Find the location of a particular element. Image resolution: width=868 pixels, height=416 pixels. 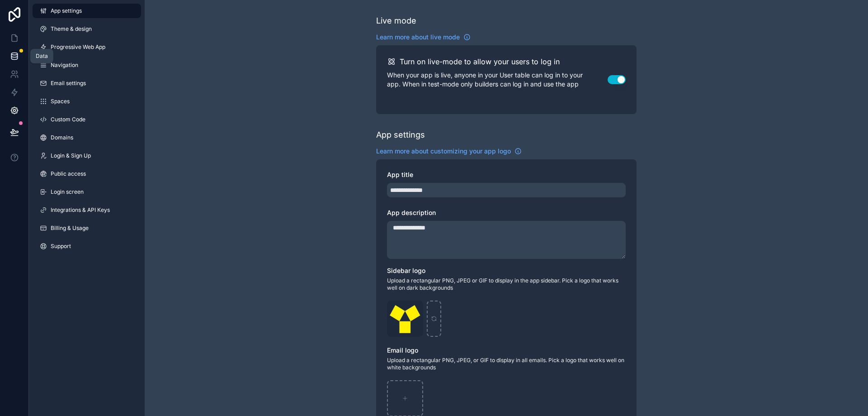

span: Email logo is located at coordinates (403, 350).